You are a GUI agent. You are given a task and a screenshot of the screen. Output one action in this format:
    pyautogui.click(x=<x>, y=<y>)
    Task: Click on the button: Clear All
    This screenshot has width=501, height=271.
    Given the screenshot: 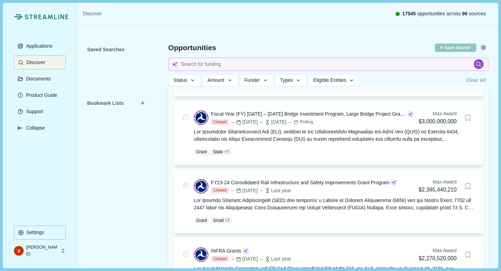 What is the action you would take?
    pyautogui.click(x=476, y=80)
    